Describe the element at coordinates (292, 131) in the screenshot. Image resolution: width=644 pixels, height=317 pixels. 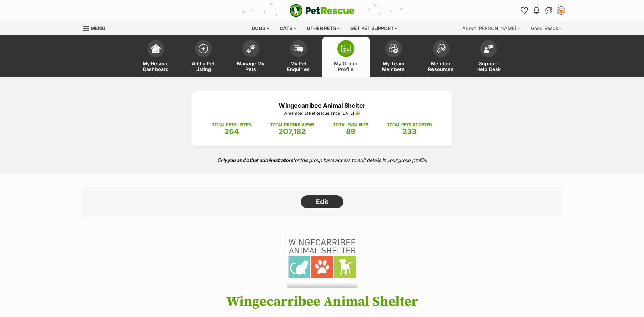
I see `span: 207,182` at that location.